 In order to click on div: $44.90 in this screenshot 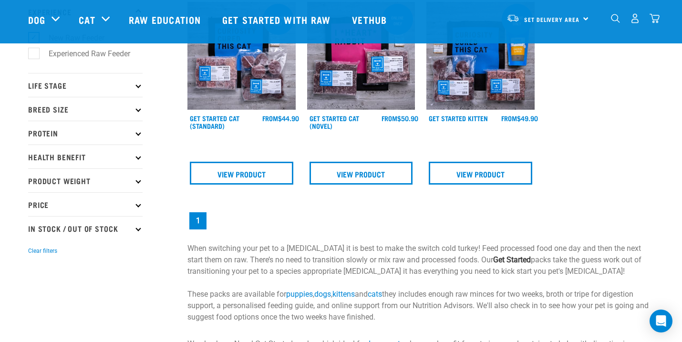, I will do `click(280, 118)`.